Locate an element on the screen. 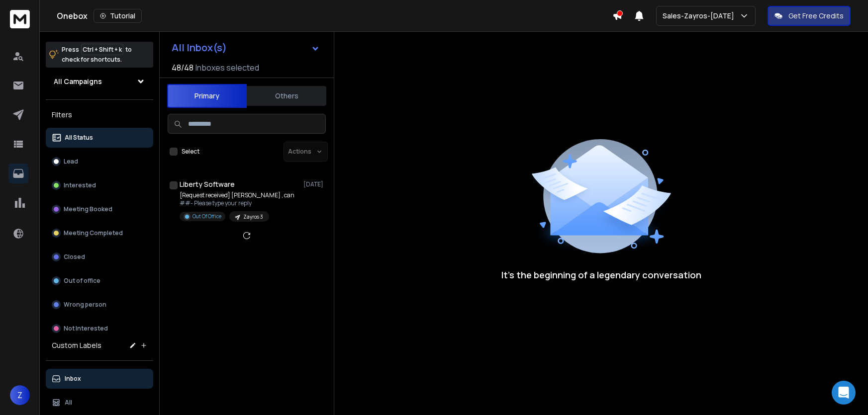 Image resolution: width=868 pixels, height=415 pixels. button: Get Free Credits is located at coordinates (809, 16).